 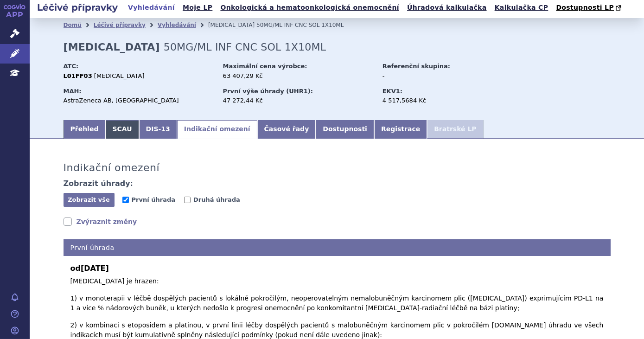 I want to click on a: Indikační omezení, so click(x=217, y=129).